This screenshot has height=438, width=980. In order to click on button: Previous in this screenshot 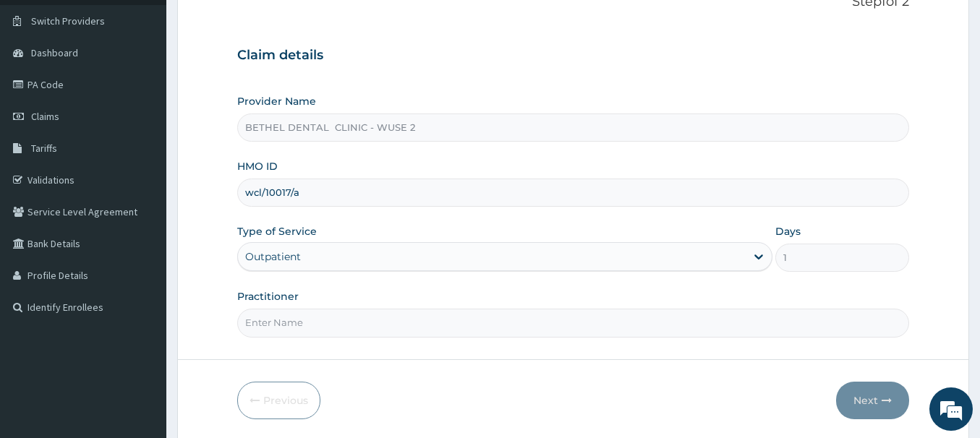, I will do `click(279, 401)`.